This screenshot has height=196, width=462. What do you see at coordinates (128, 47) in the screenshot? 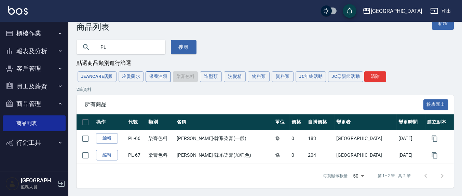
I see `input: 搜尋關鍵字` at bounding box center [128, 47].